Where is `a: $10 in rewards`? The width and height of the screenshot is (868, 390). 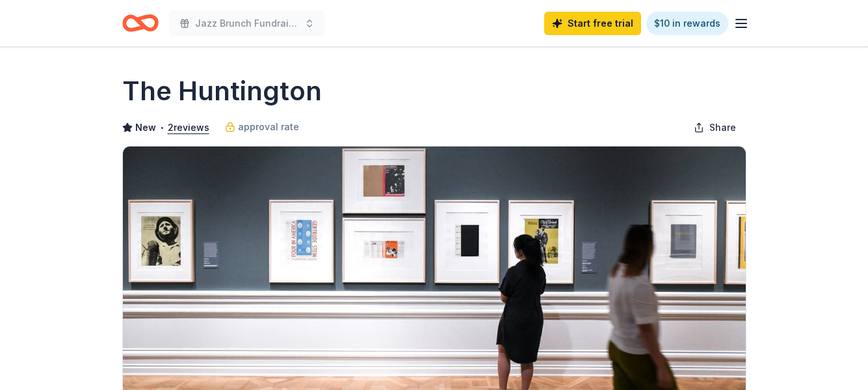 a: $10 in rewards is located at coordinates (687, 23).